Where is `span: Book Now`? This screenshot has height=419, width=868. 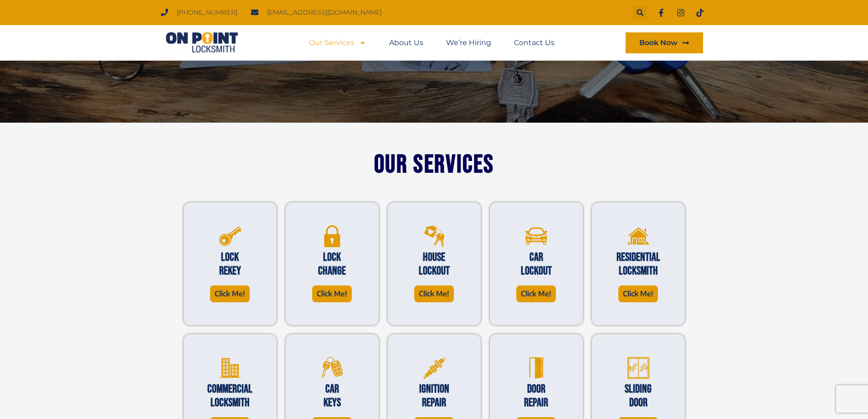
span: Book Now is located at coordinates (658, 43).